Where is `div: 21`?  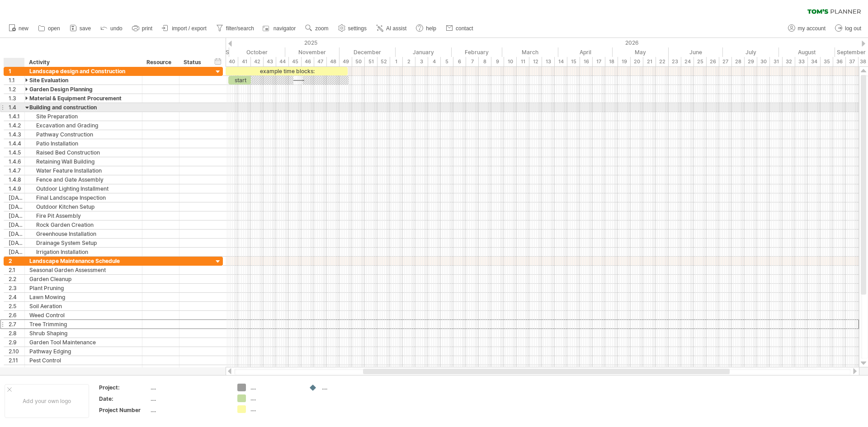 div: 21 is located at coordinates (649, 61).